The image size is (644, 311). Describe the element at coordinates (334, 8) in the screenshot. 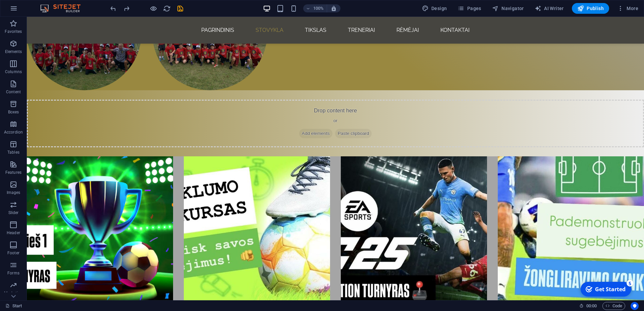

I see `i: On resize automatically adjust zoom level to fit chosen device.` at that location.